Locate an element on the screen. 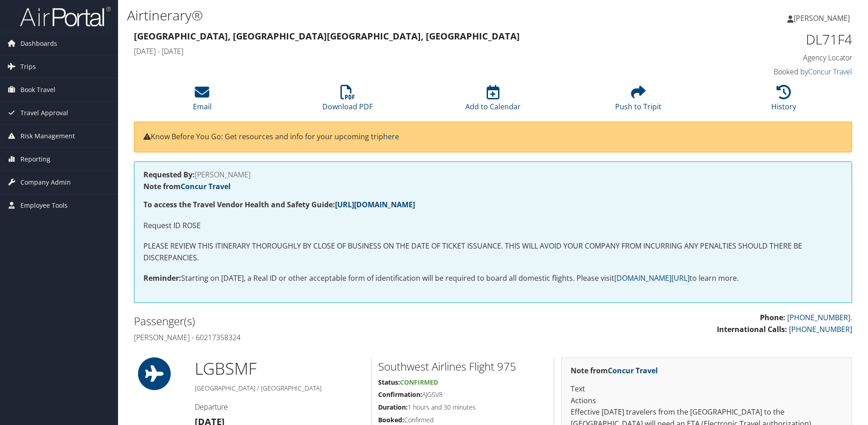  span: Trips is located at coordinates (28, 66).